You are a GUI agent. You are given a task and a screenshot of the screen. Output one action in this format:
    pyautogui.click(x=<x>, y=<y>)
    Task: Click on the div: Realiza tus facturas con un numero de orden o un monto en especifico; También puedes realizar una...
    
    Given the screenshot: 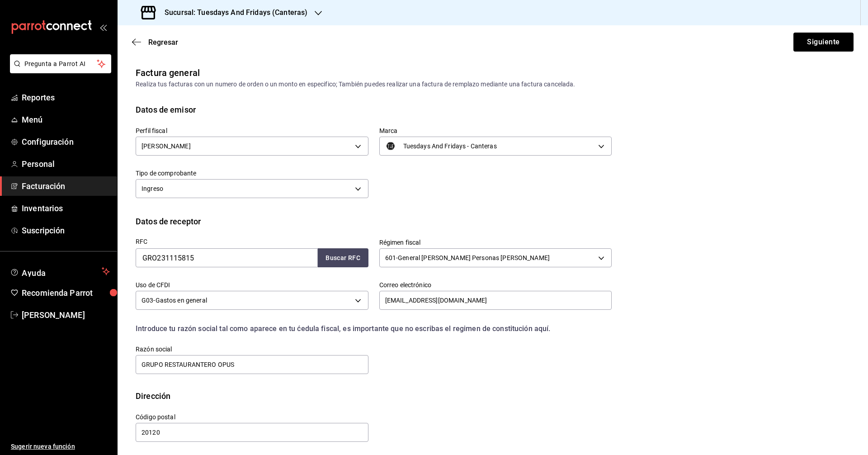 What is the action you would take?
    pyautogui.click(x=493, y=84)
    